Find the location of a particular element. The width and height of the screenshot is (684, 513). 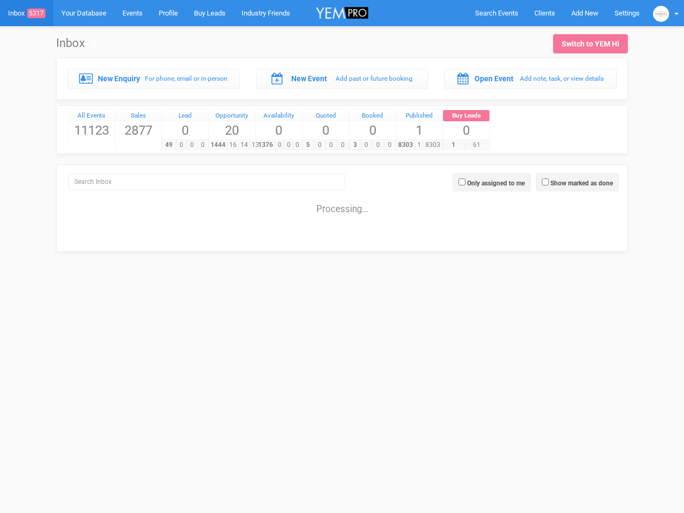

small: Add note, task, or view details is located at coordinates (561, 79).